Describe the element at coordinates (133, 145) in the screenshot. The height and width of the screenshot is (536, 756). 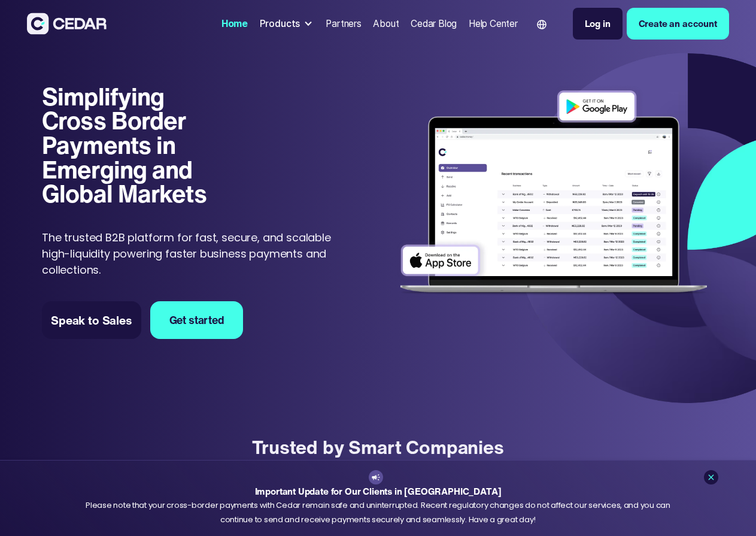
I see `h1: Simplifying Cross Border Payments in Emerging and Global Markets` at that location.